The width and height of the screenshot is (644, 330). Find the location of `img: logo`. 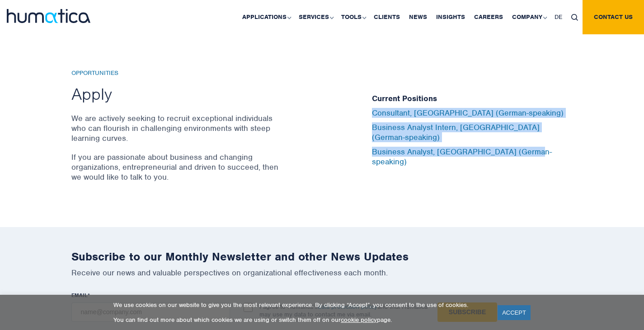

img: logo is located at coordinates (48, 16).